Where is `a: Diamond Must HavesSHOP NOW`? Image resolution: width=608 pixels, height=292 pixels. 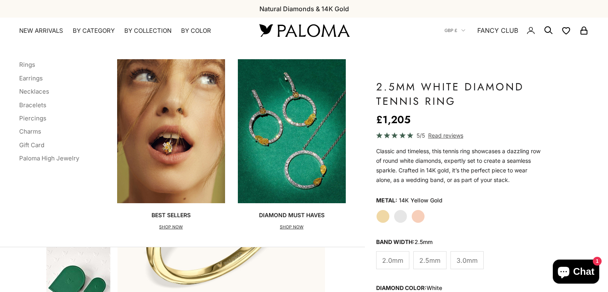
a: Diamond Must HavesSHOP NOW is located at coordinates (292, 145).